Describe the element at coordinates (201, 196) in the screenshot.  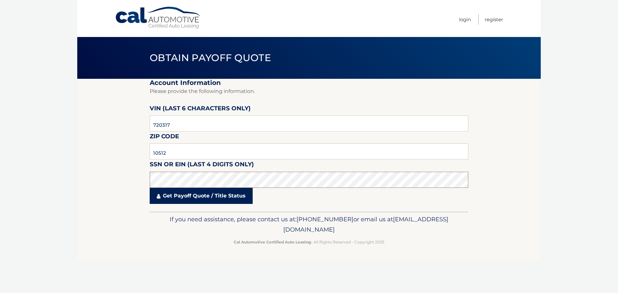
I see `a: Get Payoff Quote / Title Status` at that location.